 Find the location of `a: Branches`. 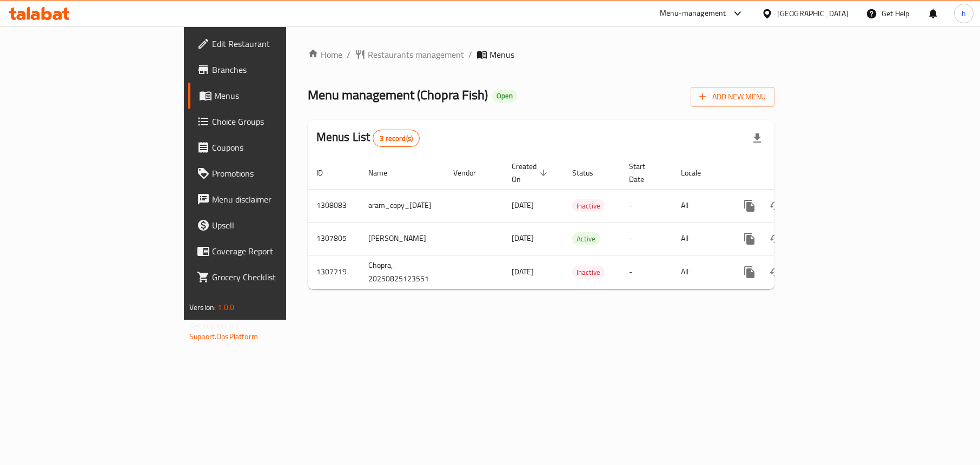

a: Branches is located at coordinates (268, 70).